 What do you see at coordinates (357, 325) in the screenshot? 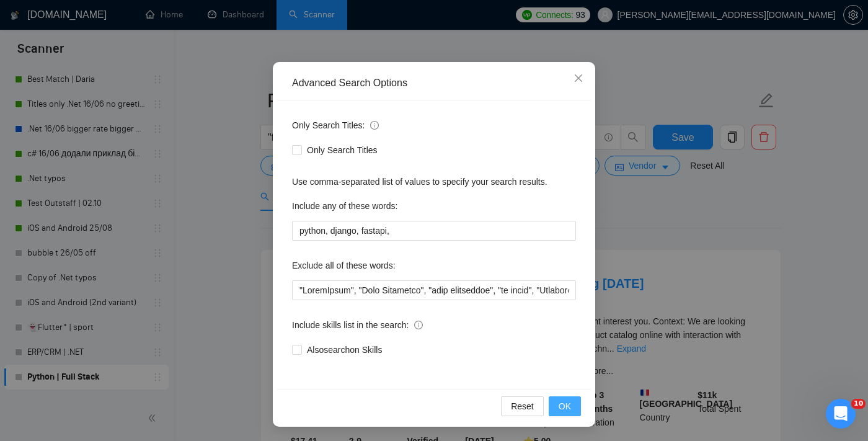
I see `span: Include skills list in the search:` at bounding box center [357, 325].